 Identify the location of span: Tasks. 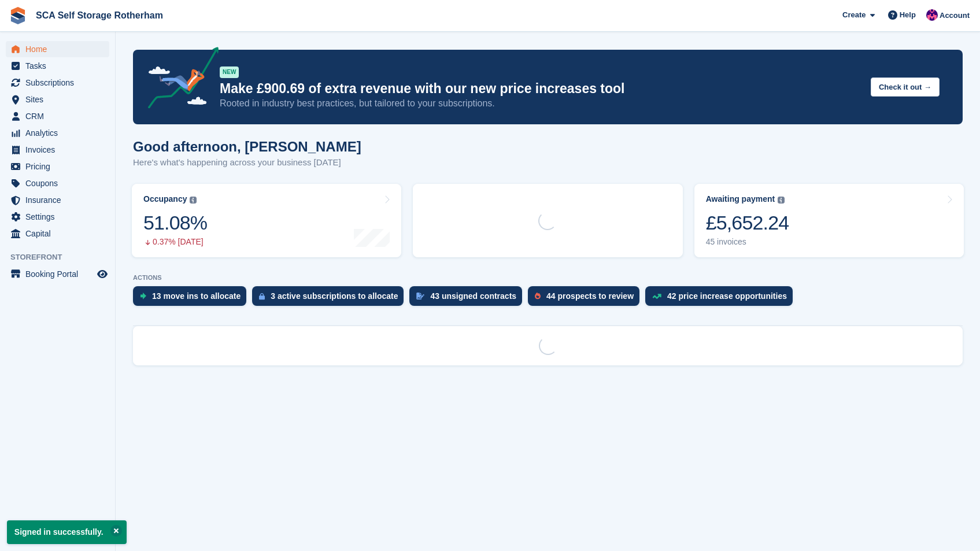
(60, 66).